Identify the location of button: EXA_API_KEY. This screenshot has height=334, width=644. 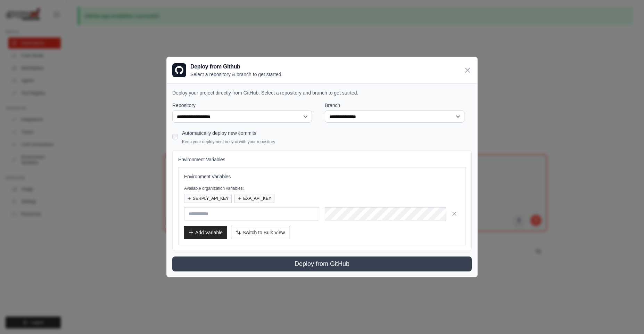
(254, 198).